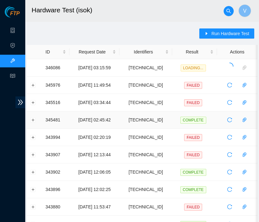 This screenshot has height=222, width=259. I want to click on td: 343896, so click(56, 190).